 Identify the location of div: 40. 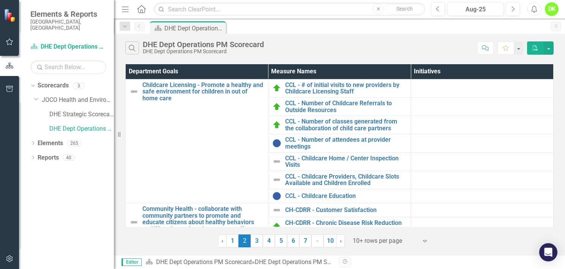
(69, 157).